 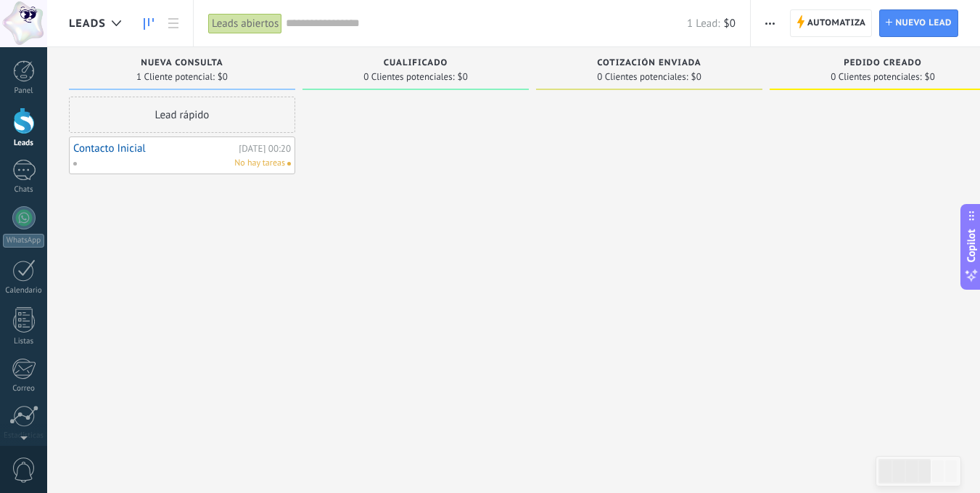 I want to click on div: Chats, so click(x=24, y=189).